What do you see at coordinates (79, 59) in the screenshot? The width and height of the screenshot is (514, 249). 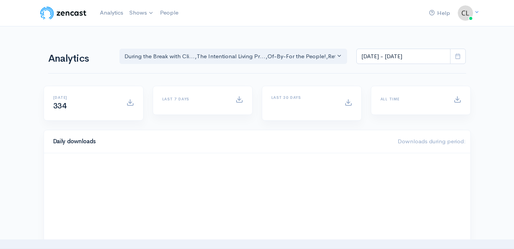 I see `h1: Analytics` at bounding box center [79, 59].